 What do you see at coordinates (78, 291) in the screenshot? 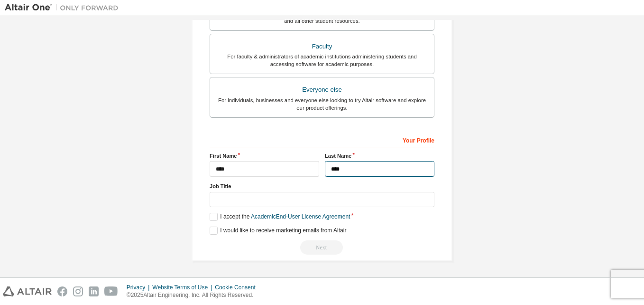
I see `img: instagram.svg` at bounding box center [78, 291].